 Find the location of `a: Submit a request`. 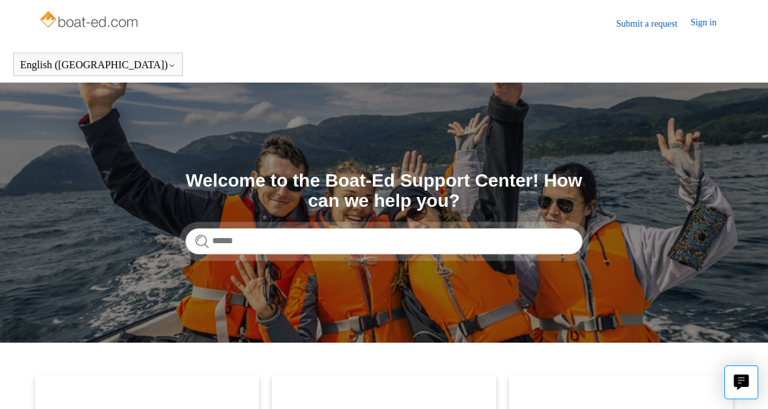

a: Submit a request is located at coordinates (653, 23).